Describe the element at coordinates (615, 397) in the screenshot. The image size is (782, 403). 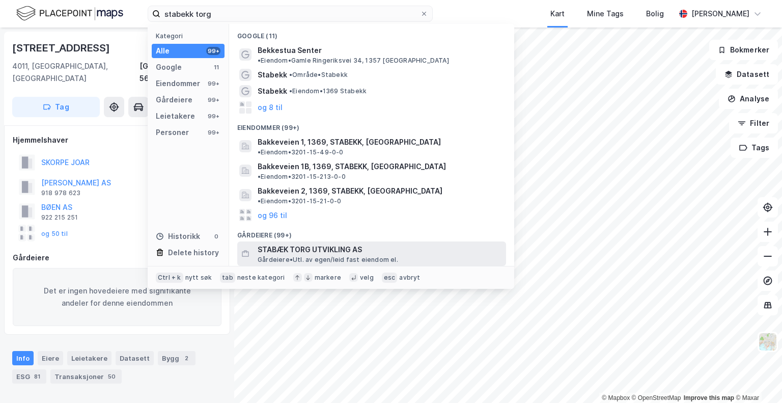
I see `a: Mapbox` at that location.